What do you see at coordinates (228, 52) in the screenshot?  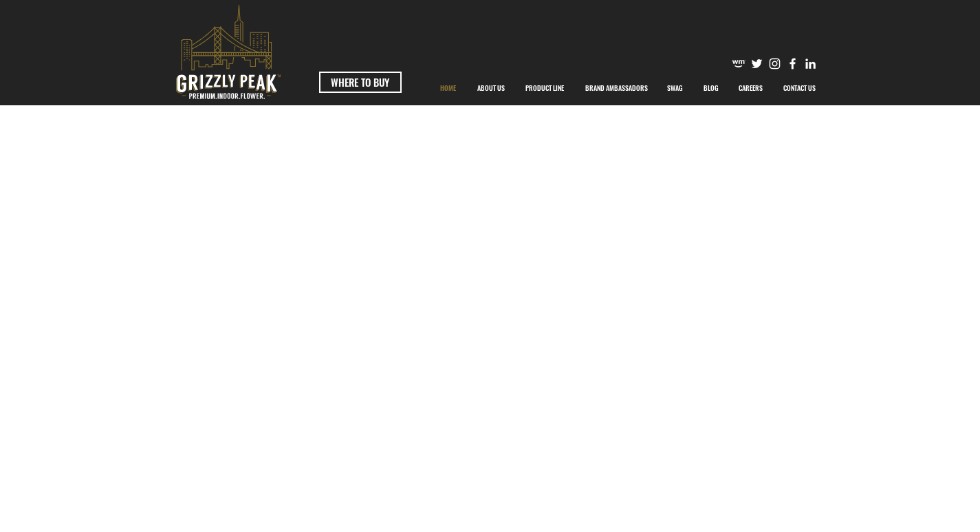 I see `svg: premium-indoor-flower` at bounding box center [228, 52].